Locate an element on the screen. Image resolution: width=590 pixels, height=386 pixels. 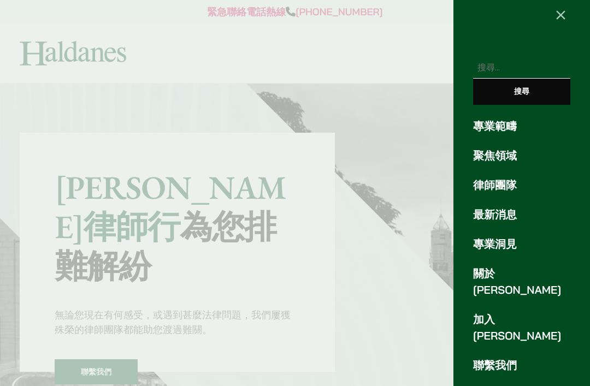
a: 聯繫我們 is located at coordinates (521, 365).